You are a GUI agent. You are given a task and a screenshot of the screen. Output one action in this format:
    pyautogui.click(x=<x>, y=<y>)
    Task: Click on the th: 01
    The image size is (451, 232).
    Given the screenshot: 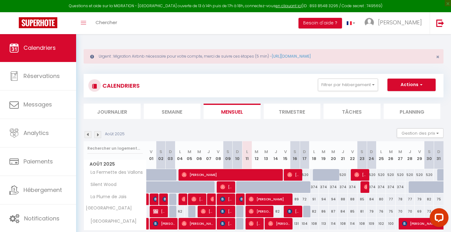 What is the action you would take?
    pyautogui.click(x=151, y=155)
    